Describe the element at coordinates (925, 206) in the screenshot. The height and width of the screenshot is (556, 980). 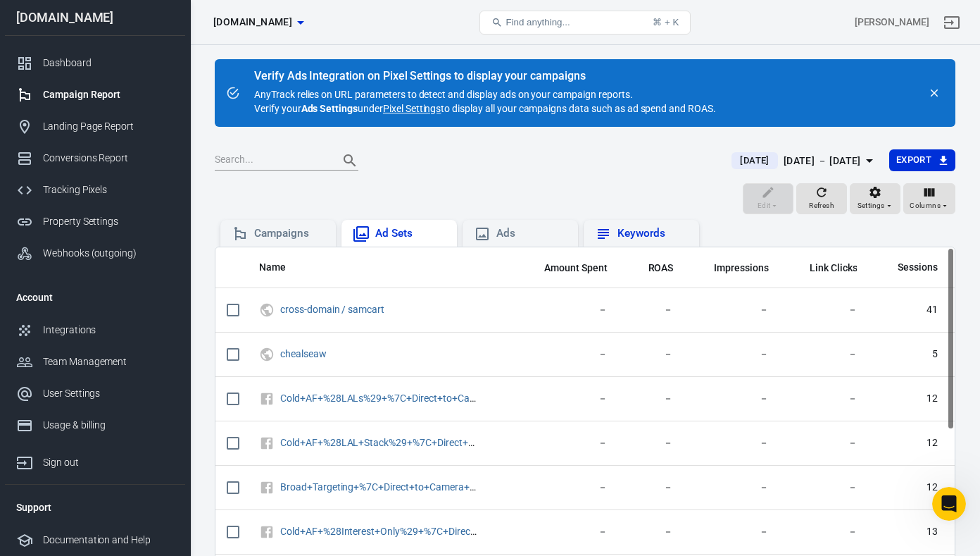
I see `span: Columns` at that location.